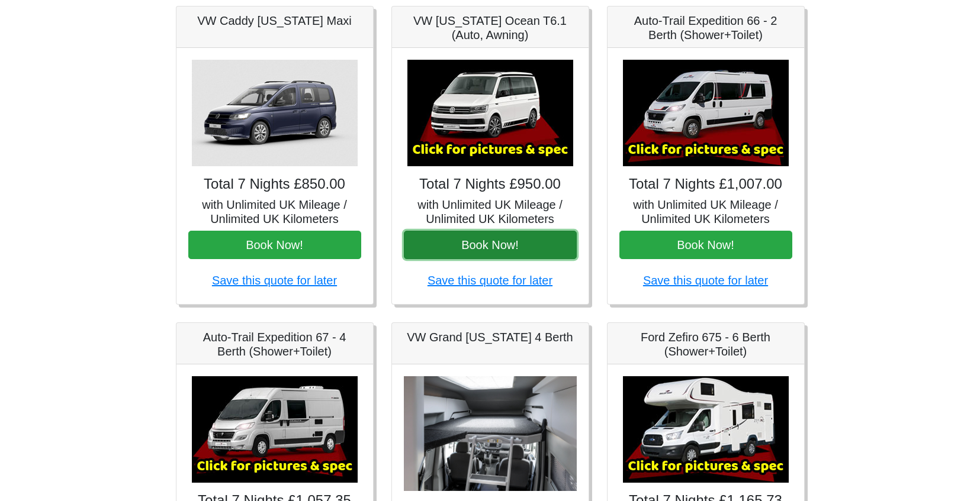  What do you see at coordinates (706, 344) in the screenshot?
I see `h5: Ford Zefiro 675 - 6 Berth (Shower+Toilet)` at bounding box center [706, 344].